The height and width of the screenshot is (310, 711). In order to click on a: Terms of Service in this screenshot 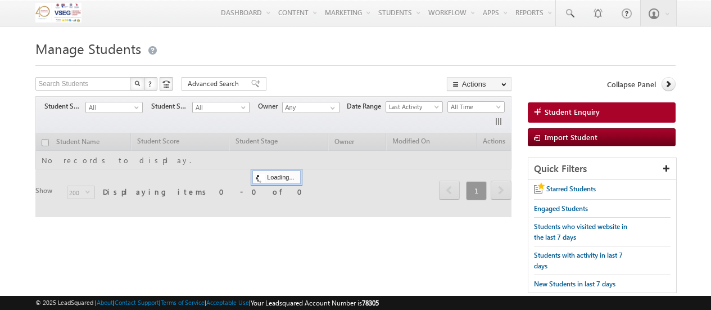, I will do `click(183, 302)`.